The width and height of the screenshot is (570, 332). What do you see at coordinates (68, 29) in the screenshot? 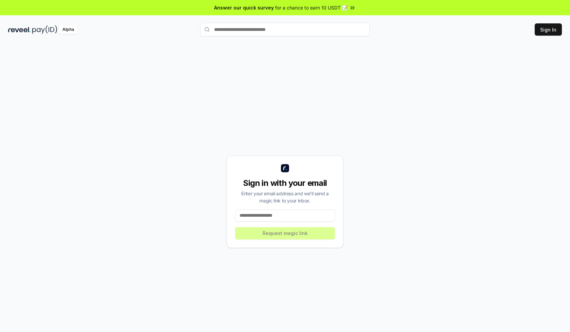
I see `div: Alpha` at bounding box center [68, 29].